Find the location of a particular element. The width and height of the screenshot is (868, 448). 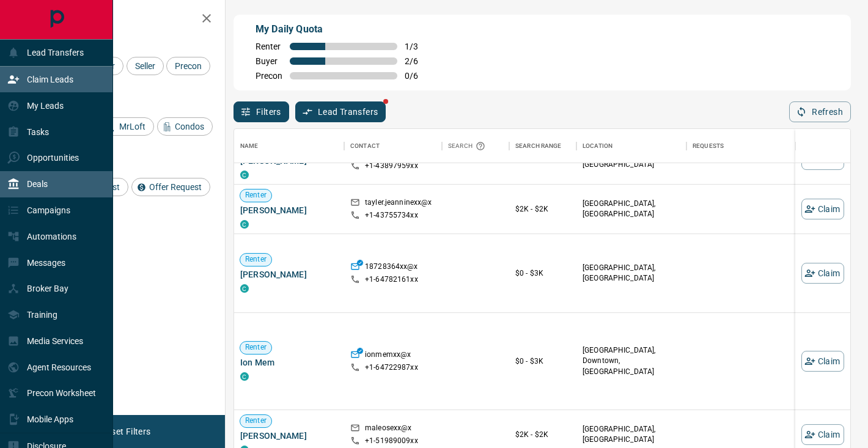

div: MrLoft is located at coordinates (128, 126).